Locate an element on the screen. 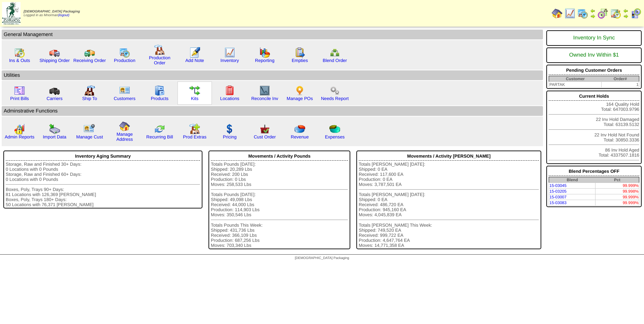 This screenshot has height=324, width=644. a: Kits is located at coordinates (195, 99).